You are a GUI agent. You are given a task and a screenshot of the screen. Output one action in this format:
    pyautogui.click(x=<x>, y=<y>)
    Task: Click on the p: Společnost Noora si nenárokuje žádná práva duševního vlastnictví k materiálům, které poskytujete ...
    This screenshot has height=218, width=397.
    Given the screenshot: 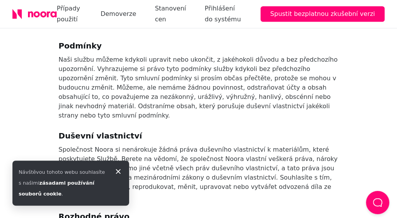 What is the action you would take?
    pyautogui.click(x=198, y=173)
    